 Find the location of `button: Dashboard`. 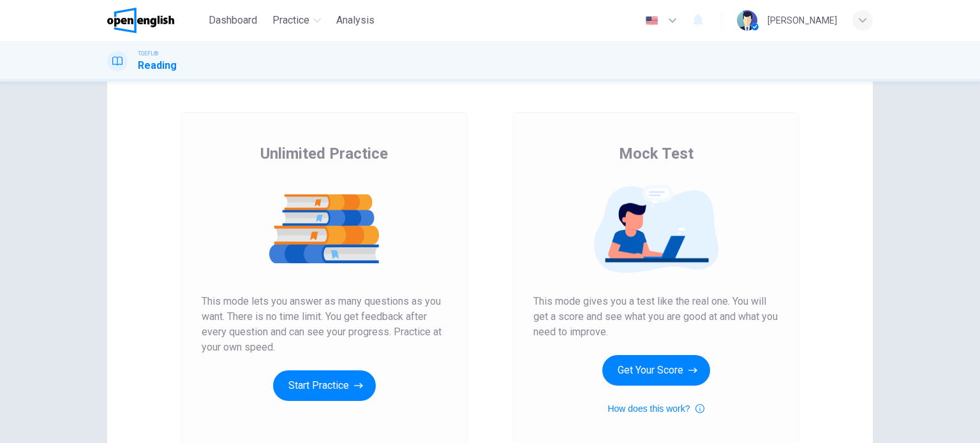

button: Dashboard is located at coordinates (233, 20).